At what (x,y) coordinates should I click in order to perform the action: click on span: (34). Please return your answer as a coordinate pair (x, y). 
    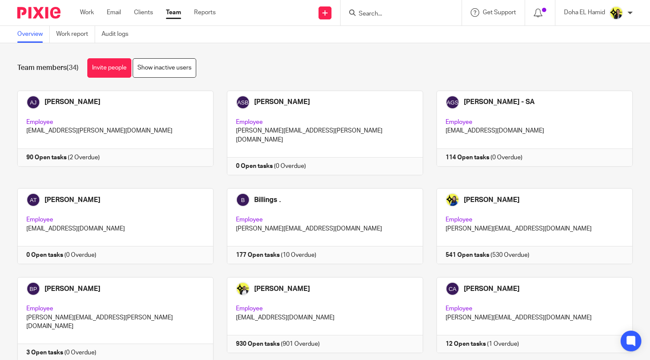
    Looking at the image, I should click on (73, 68).